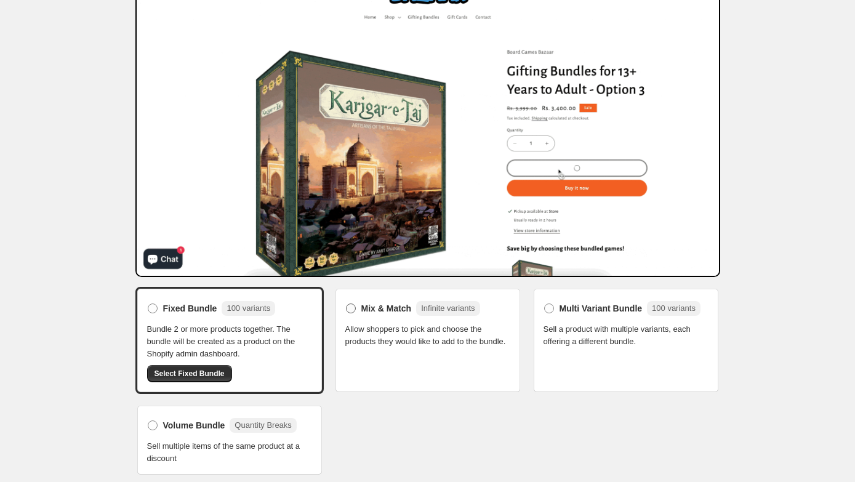  I want to click on span: Volume Bundle, so click(194, 425).